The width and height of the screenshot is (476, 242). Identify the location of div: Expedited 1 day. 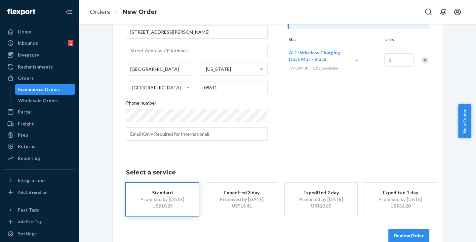
(400, 192).